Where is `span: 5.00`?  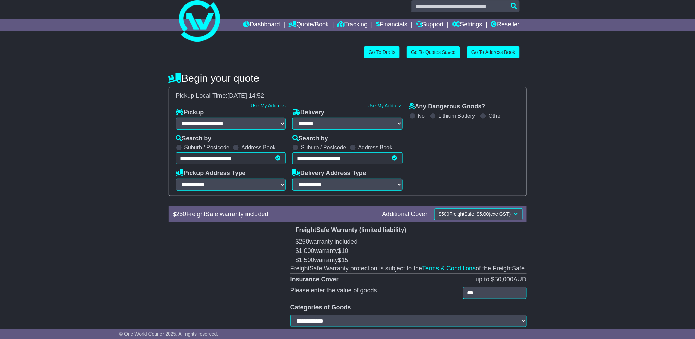
span: 5.00 is located at coordinates (484, 214).